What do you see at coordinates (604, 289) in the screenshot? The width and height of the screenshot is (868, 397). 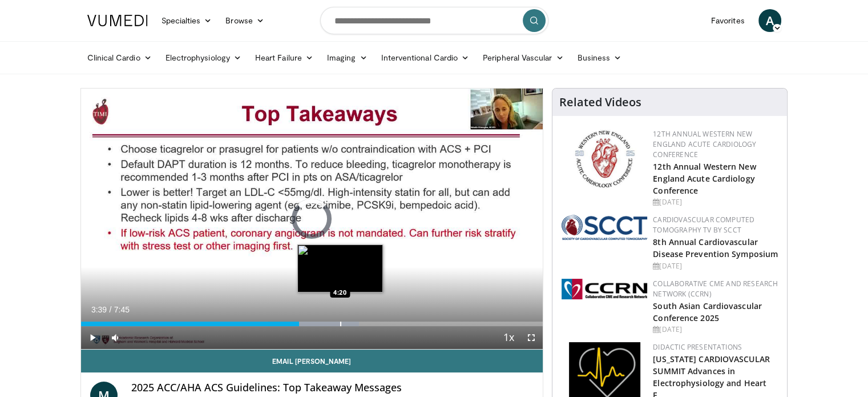 I see `img: a04ee3ba-8487-4636-b0fb-5e8d268f3737.png.150x105_q85_autocrop_double_scale_upscale_version-0.2.png` at bounding box center [604, 289].